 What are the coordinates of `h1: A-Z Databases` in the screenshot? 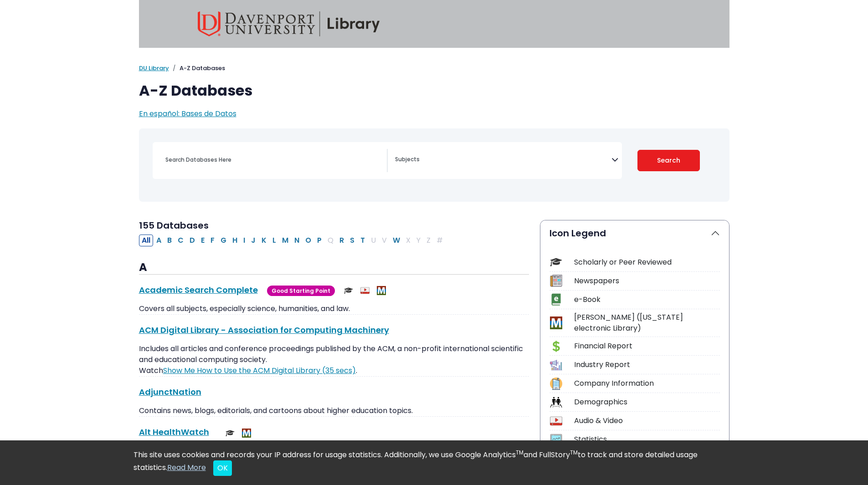 It's located at (434, 91).